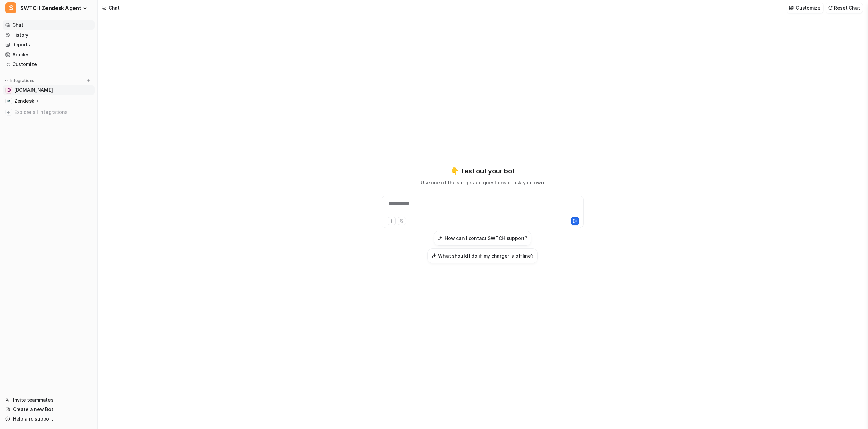 Image resolution: width=868 pixels, height=429 pixels. What do you see at coordinates (88, 80) in the screenshot?
I see `img: menu_add.svg` at bounding box center [88, 80].